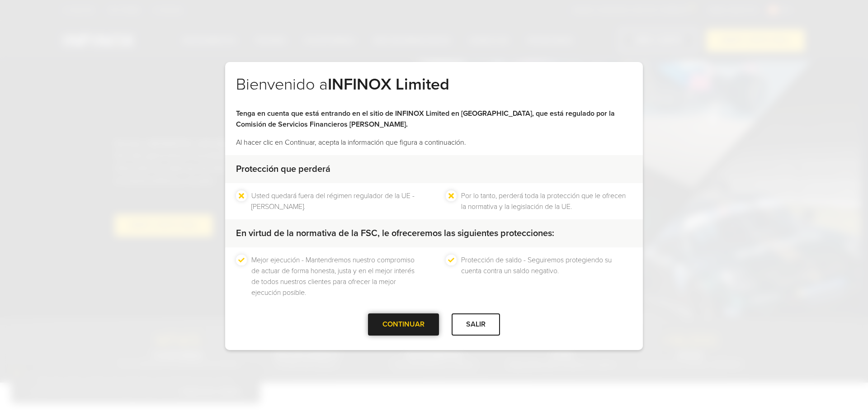  Describe the element at coordinates (395, 234) in the screenshot. I see `strong: En virtud de la normativa de la FSC, le ofreceremos las siguientes protecciones:` at that location.